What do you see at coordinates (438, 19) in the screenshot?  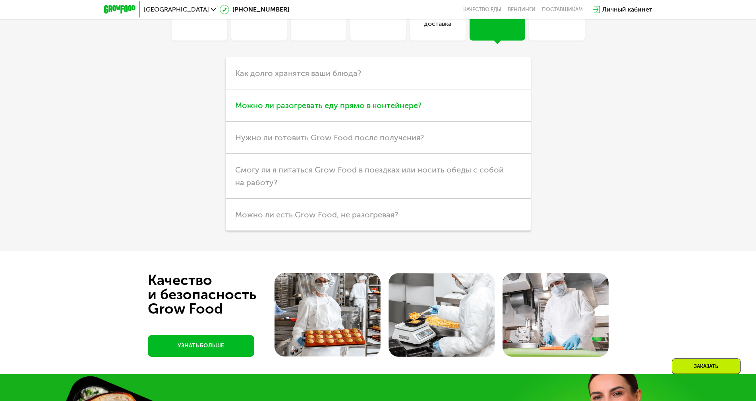 I see `div: Оплата и доставка` at bounding box center [438, 19].